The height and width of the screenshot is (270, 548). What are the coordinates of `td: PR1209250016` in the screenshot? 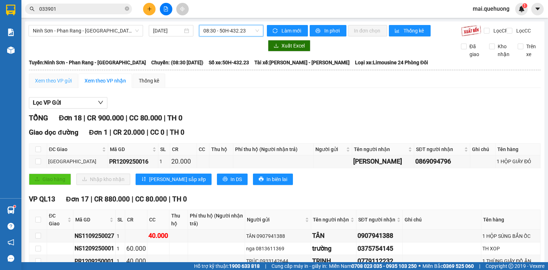 It's located at (133, 161).